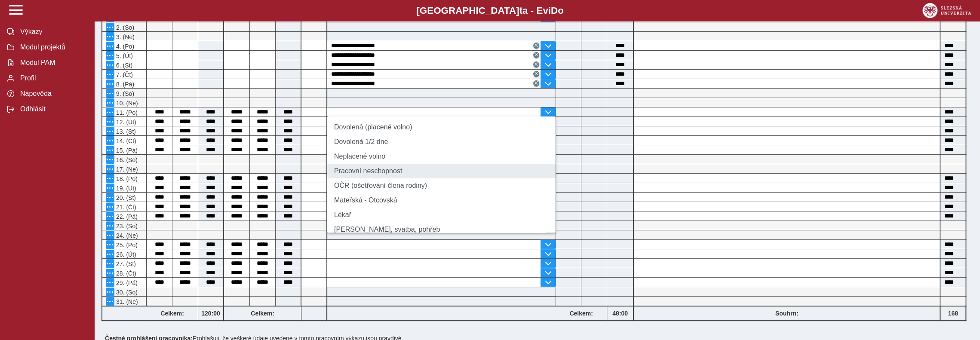  What do you see at coordinates (53, 94) in the screenshot?
I see `span: Nápověda` at bounding box center [53, 94].